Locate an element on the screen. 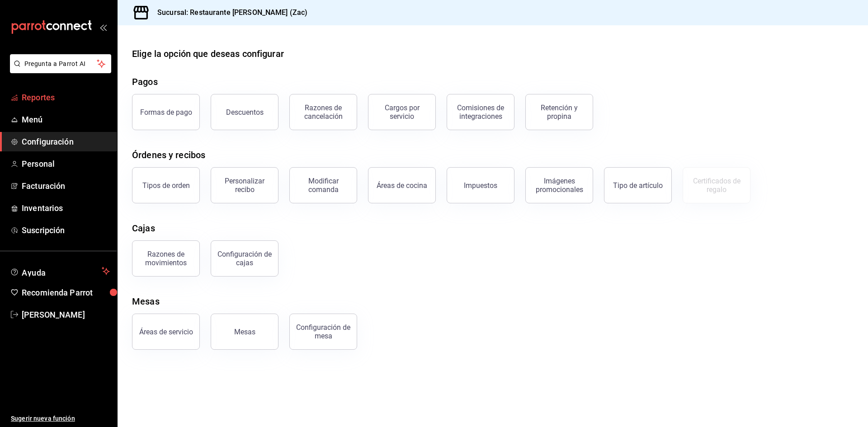 This screenshot has height=427, width=868. span: Sugerir nueva función is located at coordinates (60, 418).